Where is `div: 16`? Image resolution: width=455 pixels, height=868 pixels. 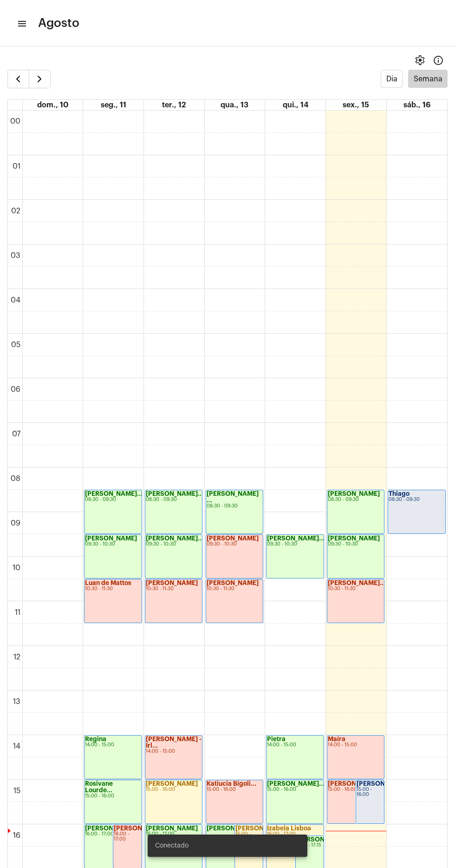
div: 16 is located at coordinates (17, 836).